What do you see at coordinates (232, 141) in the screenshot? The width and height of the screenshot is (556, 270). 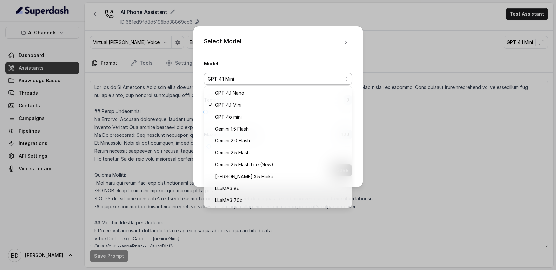 I see `span: Gemini 2.0 Flash` at bounding box center [232, 141].